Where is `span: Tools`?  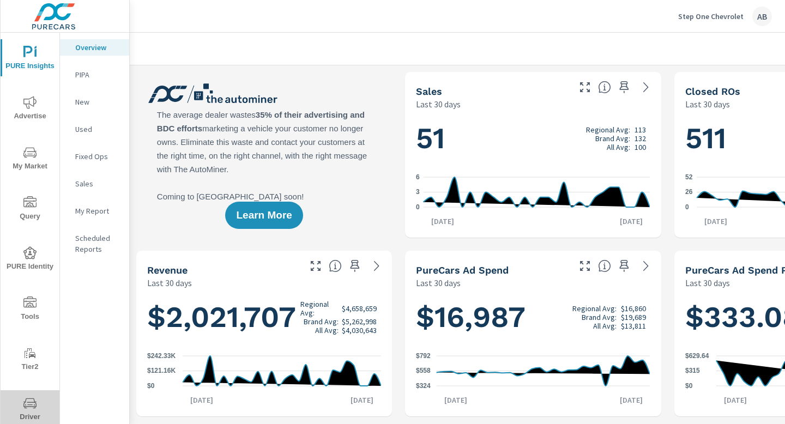
span: Tools is located at coordinates (30, 310).